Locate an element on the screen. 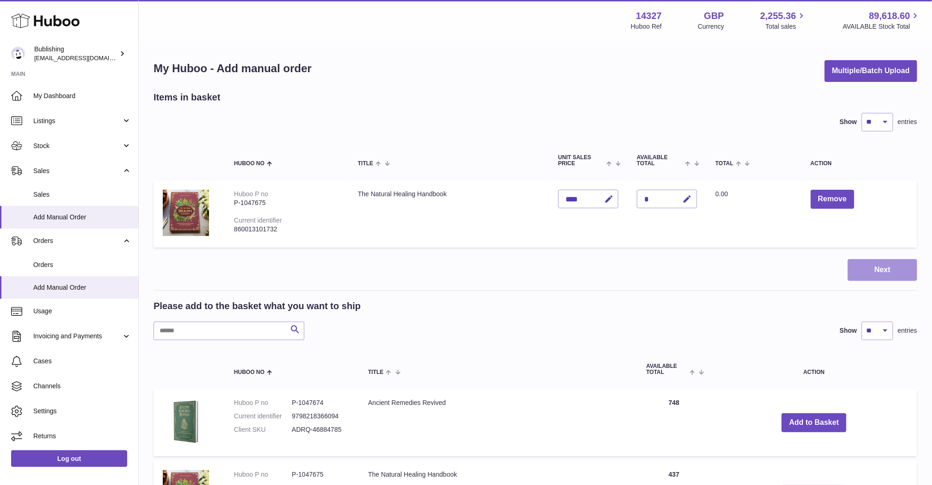 Image resolution: width=932 pixels, height=485 pixels. img: maricar@bublishing.com is located at coordinates (18, 54).